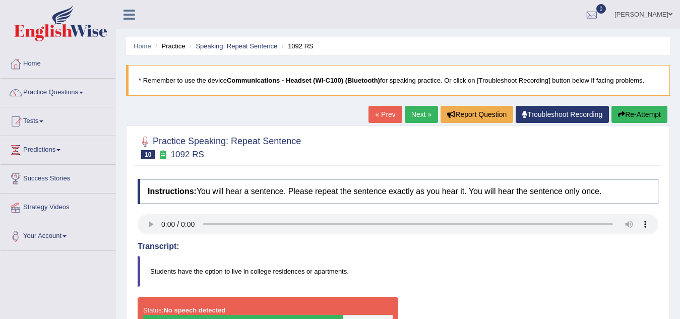 This screenshot has width=680, height=319. I want to click on span: 0, so click(601, 9).